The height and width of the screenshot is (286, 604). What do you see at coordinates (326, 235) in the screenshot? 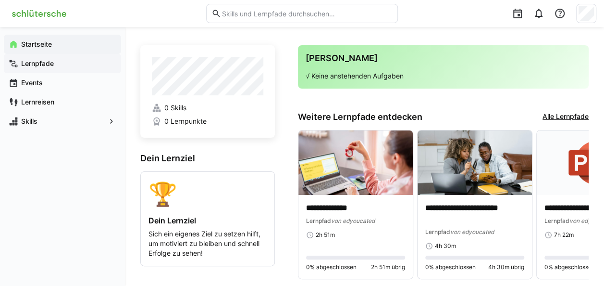
I see `span: 2h 51m` at bounding box center [326, 235].